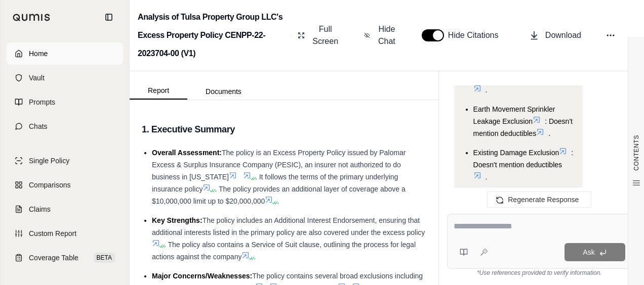 This screenshot has width=644, height=285. What do you see at coordinates (223, 92) in the screenshot?
I see `button: Documents` at bounding box center [223, 92].